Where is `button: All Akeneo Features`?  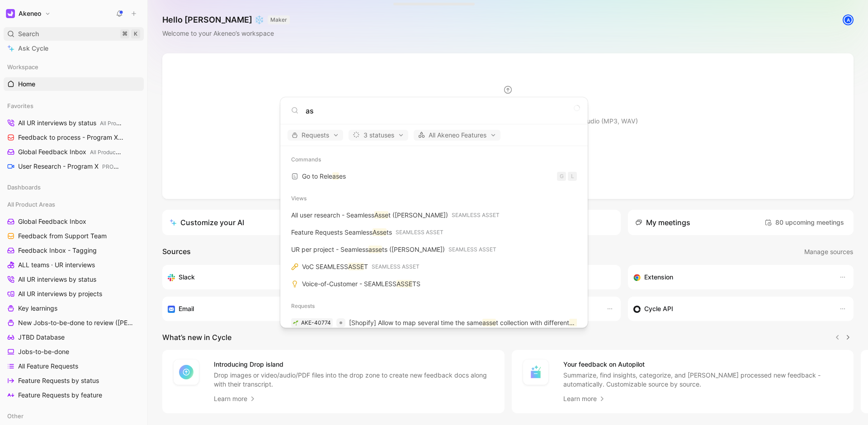
button: All Akeneo Features is located at coordinates (457, 135).